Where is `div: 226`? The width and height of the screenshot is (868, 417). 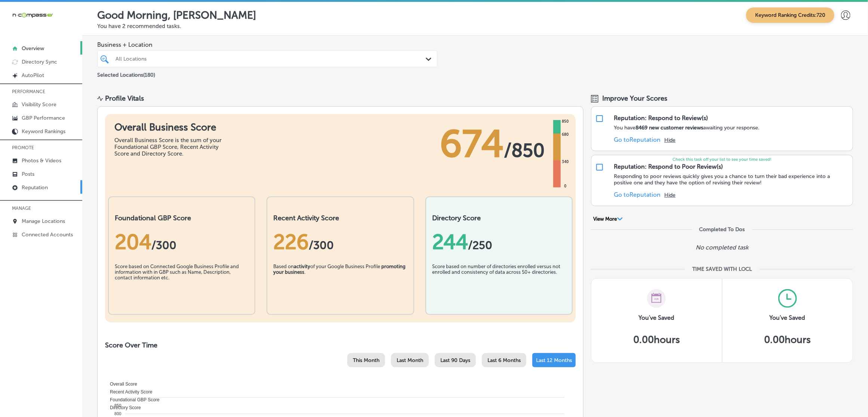 div: 226 is located at coordinates (340, 242).